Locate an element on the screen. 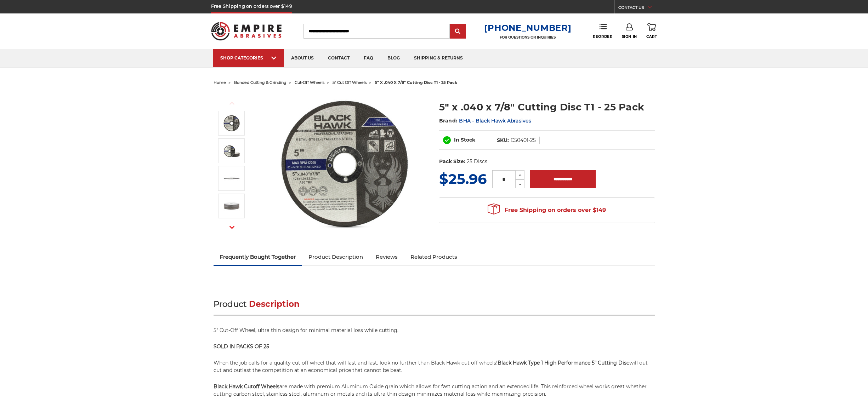 This screenshot has width=868, height=401. h1: 5" x .040 x 7/8" Cutting Disc T1 - 25 Pack is located at coordinates (547, 107).